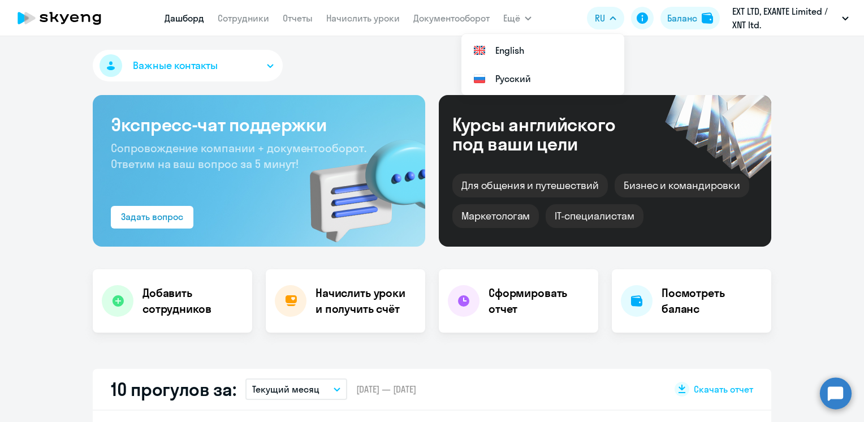 This screenshot has width=864, height=422. What do you see at coordinates (543, 64) in the screenshot?
I see `ul: Ещё` at bounding box center [543, 64].